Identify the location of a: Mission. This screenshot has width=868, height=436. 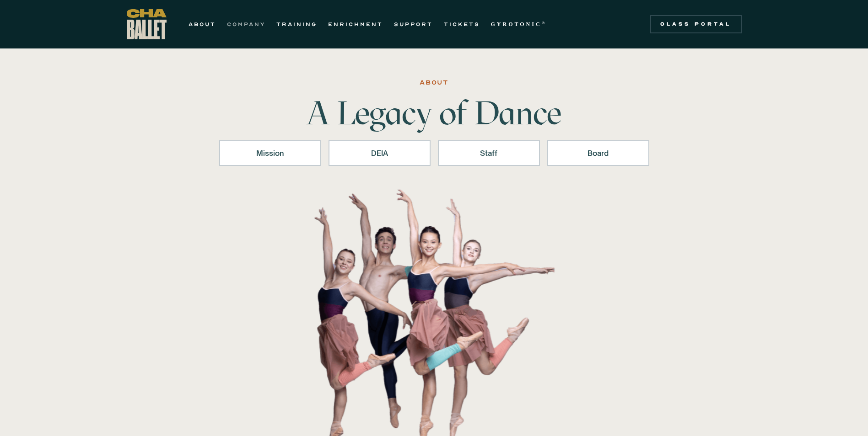
(270, 153).